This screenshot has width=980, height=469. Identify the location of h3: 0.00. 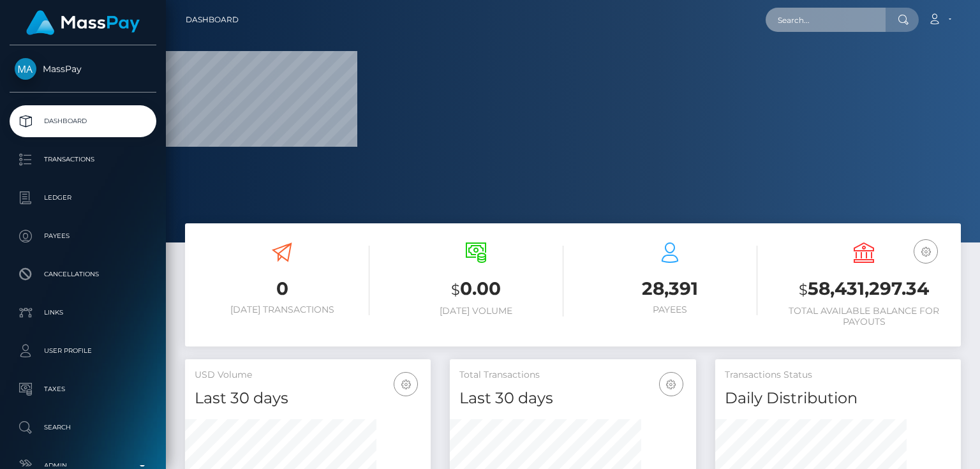
(476, 289).